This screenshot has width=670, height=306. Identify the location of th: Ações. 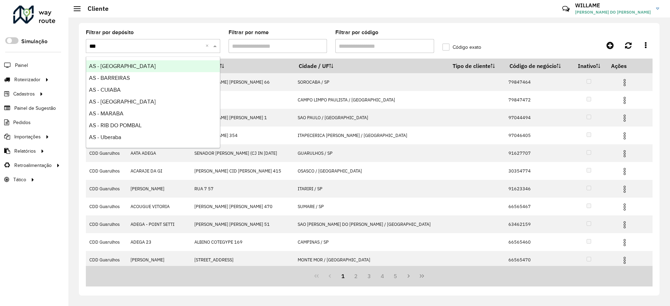
(628, 66).